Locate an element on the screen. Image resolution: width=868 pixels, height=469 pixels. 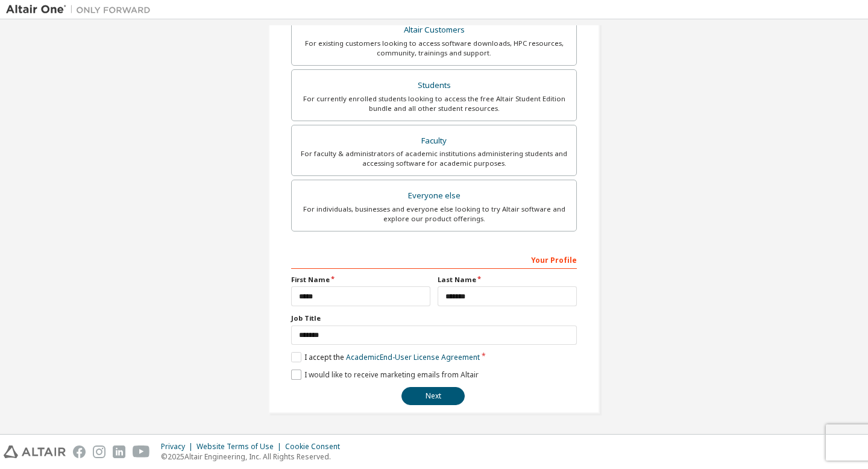
div: Your Profile is located at coordinates (434, 260).